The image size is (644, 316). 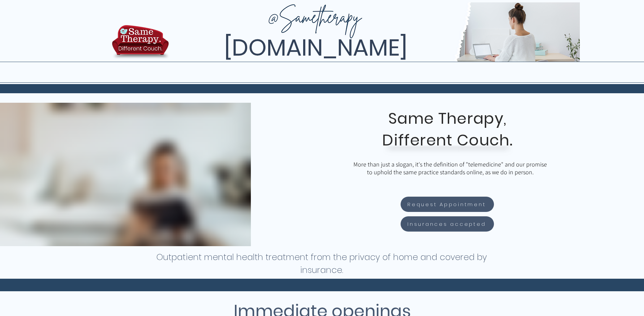 I want to click on h1: Outpatient mental health treatment from the privacy of home and covered by insurance., so click(x=321, y=264).